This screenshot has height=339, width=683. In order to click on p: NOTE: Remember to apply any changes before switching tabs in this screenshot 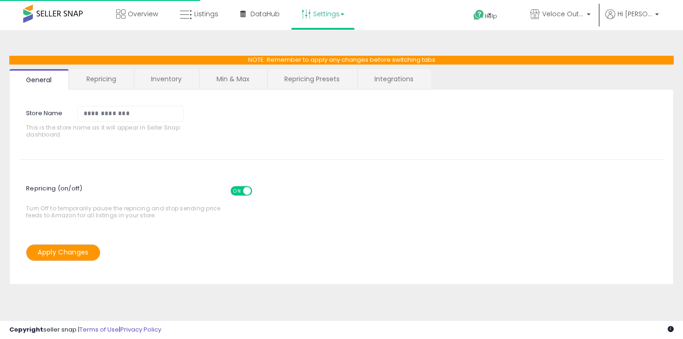, I will do `click(341, 60)`.